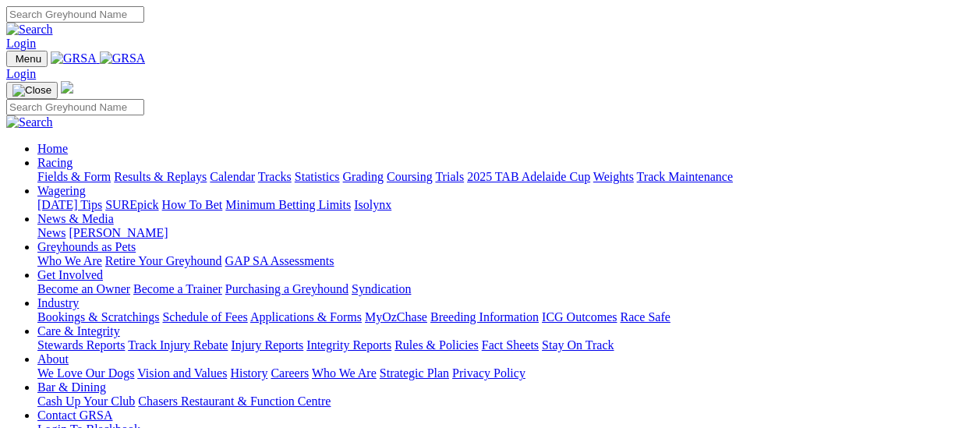 Image resolution: width=980 pixels, height=428 pixels. What do you see at coordinates (160, 176) in the screenshot?
I see `a: Results & Replays` at bounding box center [160, 176].